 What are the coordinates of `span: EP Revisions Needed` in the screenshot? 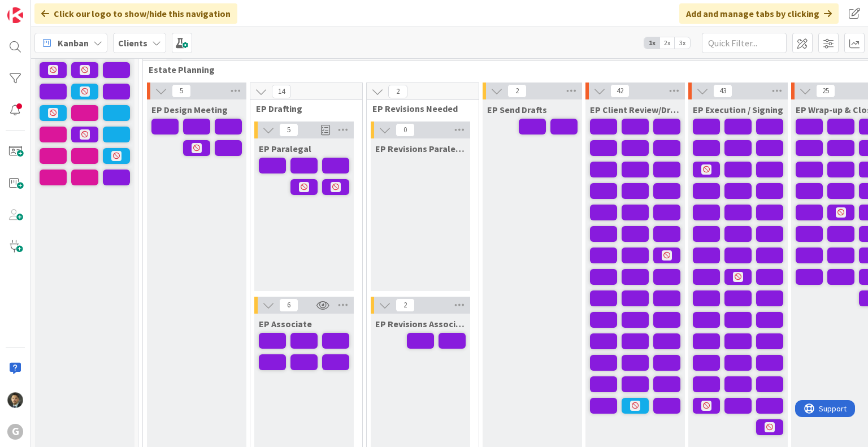 It's located at (418, 108).